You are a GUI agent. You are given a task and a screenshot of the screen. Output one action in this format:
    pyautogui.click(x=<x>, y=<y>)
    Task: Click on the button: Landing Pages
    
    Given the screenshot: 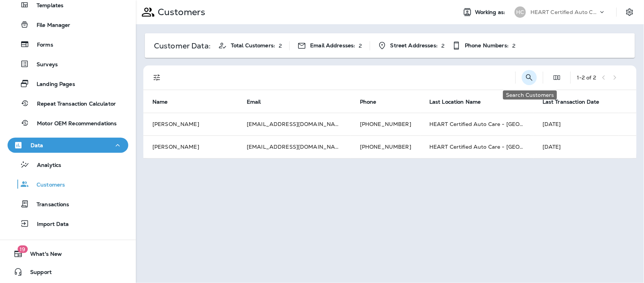 What is the action you would take?
    pyautogui.click(x=68, y=83)
    